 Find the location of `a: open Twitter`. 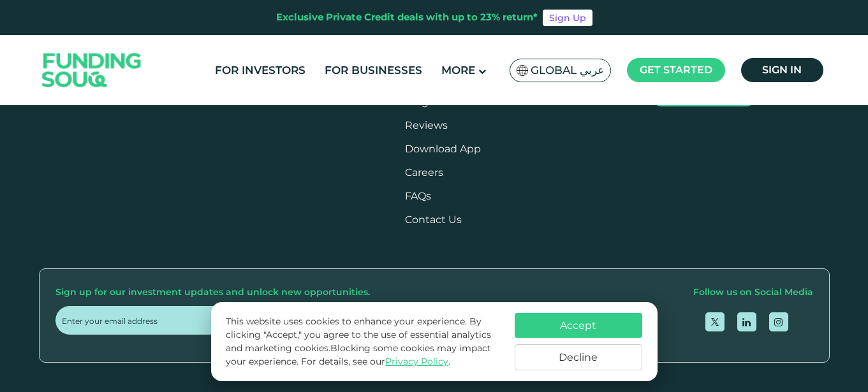

a: open Twitter is located at coordinates (715, 322).